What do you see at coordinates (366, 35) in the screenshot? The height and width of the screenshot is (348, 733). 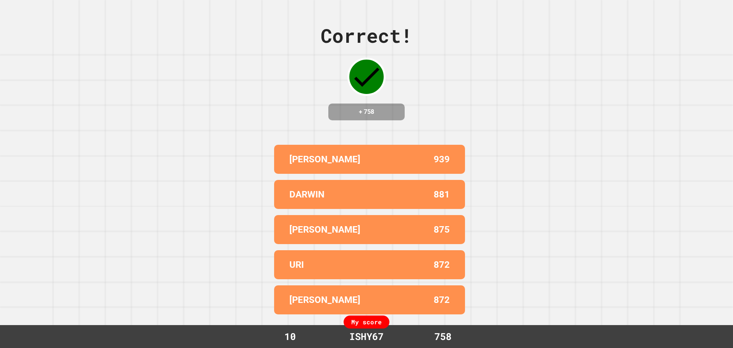 I see `div: Correct!` at bounding box center [366, 35].